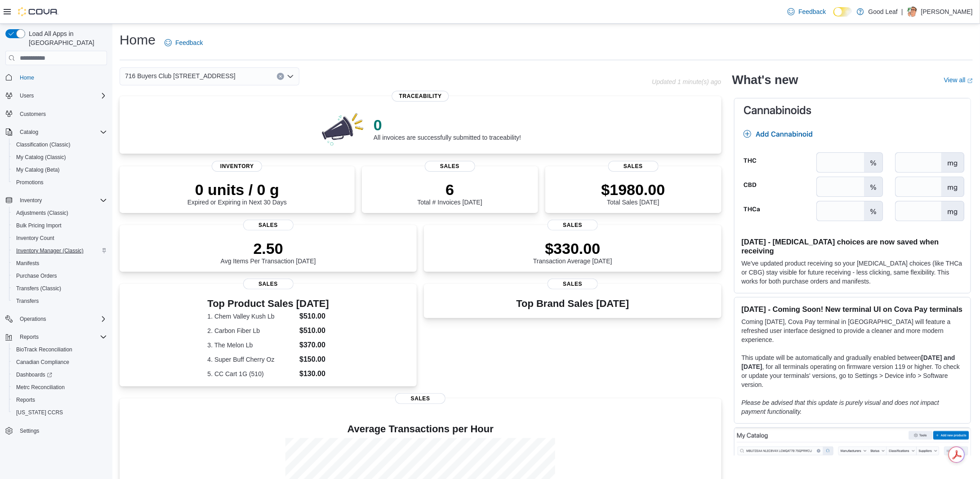 The image size is (980, 479). Describe the element at coordinates (447, 125) in the screenshot. I see `p: 0` at that location.